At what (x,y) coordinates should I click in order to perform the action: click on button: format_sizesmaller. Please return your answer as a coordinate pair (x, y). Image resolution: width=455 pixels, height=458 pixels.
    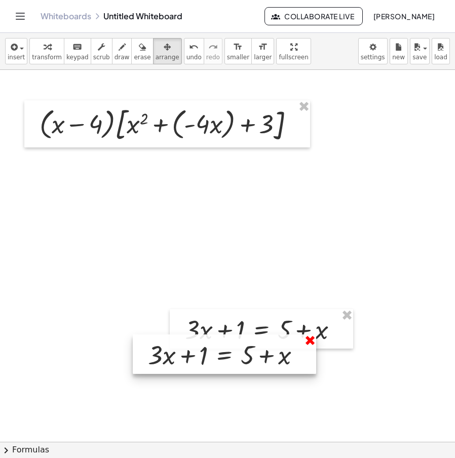
    Looking at the image, I should click on (238, 51).